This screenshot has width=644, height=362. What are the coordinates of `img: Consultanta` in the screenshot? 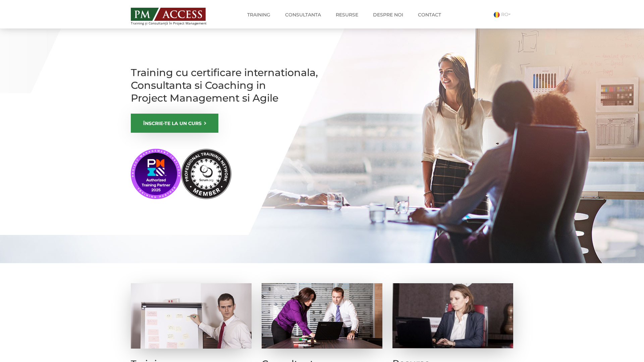 It's located at (322, 316).